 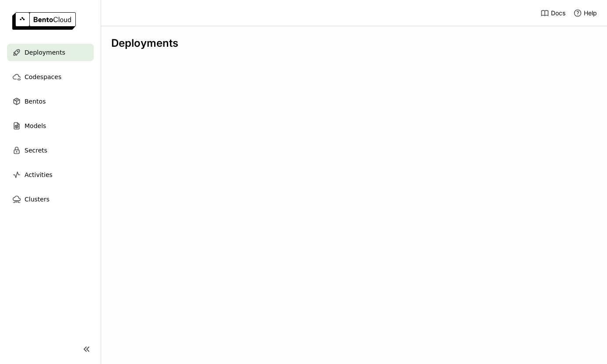 What do you see at coordinates (38, 175) in the screenshot?
I see `span: Activities` at bounding box center [38, 175].